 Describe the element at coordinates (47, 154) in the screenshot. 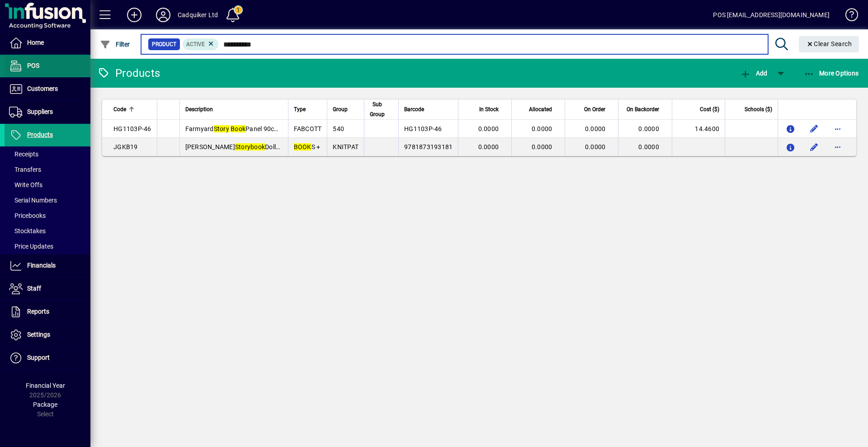

I see `a: Receipts` at that location.